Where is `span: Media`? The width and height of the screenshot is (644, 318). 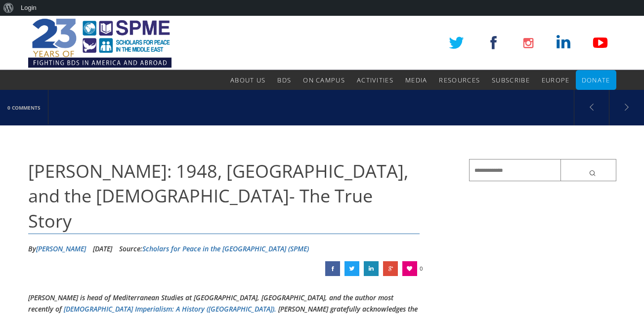
span: Media is located at coordinates (416, 80).